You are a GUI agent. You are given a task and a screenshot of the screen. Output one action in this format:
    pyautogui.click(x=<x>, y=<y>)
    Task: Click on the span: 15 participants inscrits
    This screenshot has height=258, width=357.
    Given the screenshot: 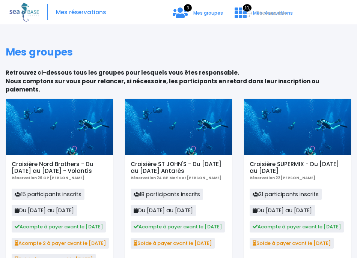 What is the action you would take?
    pyautogui.click(x=48, y=194)
    